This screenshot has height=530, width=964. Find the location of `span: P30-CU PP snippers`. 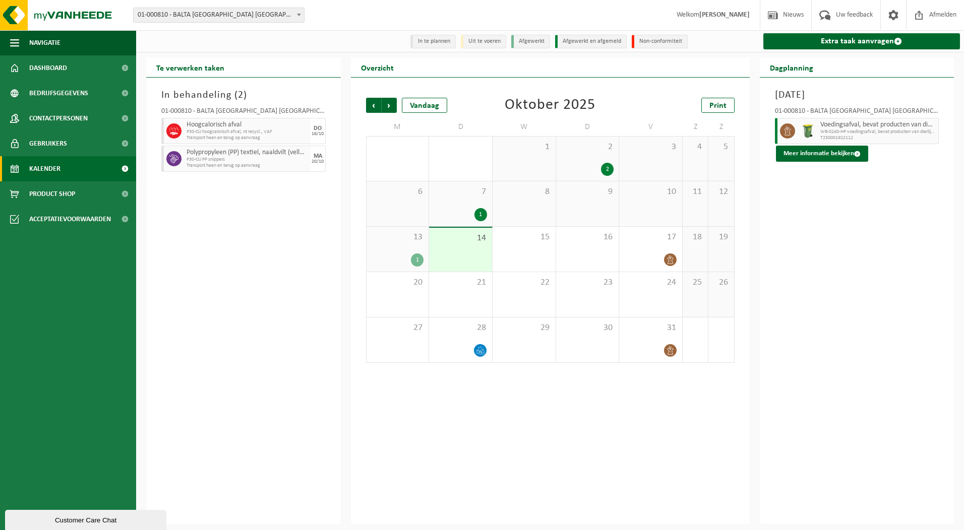

span: P30-CU PP snippers is located at coordinates (247, 160).